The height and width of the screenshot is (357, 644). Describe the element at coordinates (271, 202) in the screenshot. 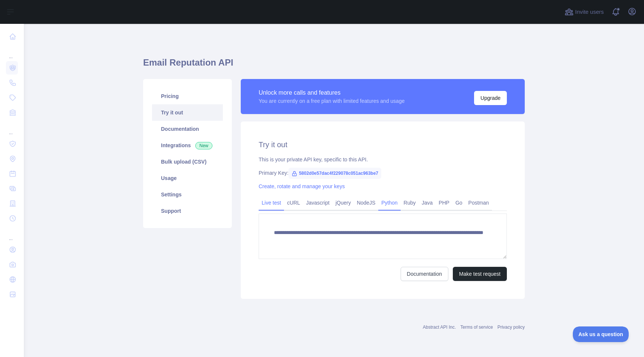

I see `a: Live test` at that location.